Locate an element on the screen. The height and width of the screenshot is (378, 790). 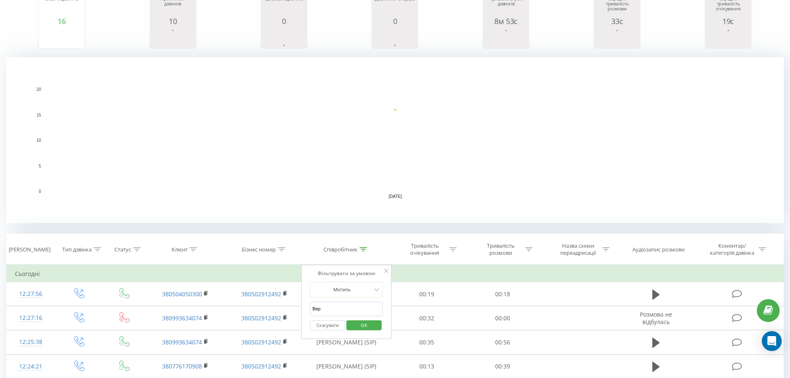
div: Фільтрувати за умовою is located at coordinates (346, 273).